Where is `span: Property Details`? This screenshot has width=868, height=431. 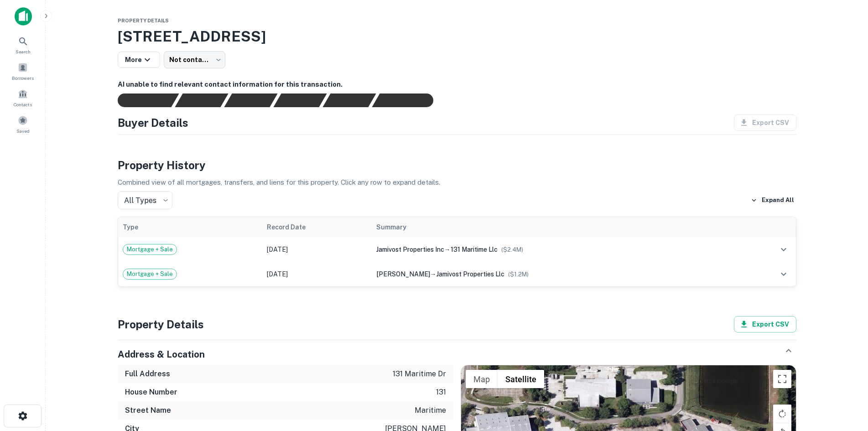 span: Property Details is located at coordinates (143, 21).